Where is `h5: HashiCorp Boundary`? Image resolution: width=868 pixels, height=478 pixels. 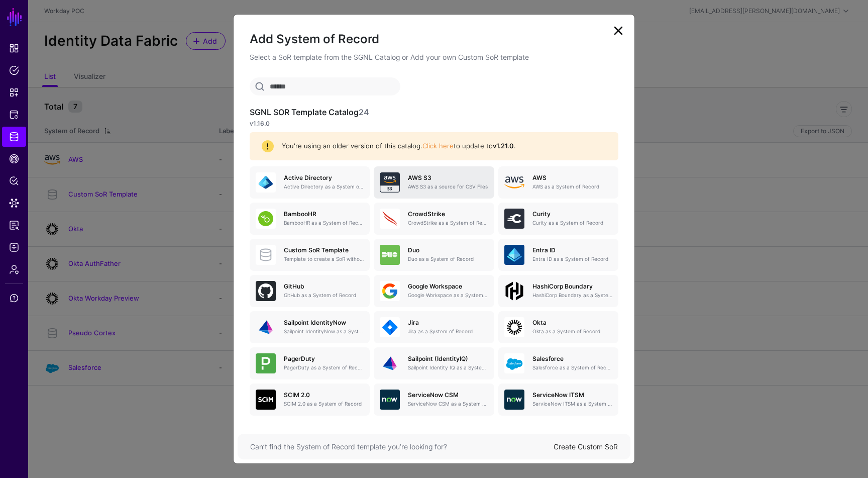
h5: HashiCorp Boundary is located at coordinates (572, 287).